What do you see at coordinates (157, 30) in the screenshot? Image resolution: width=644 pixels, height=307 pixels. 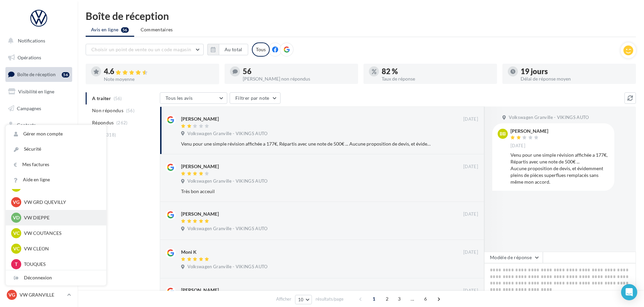 I see `span: Commentaires` at bounding box center [157, 30].